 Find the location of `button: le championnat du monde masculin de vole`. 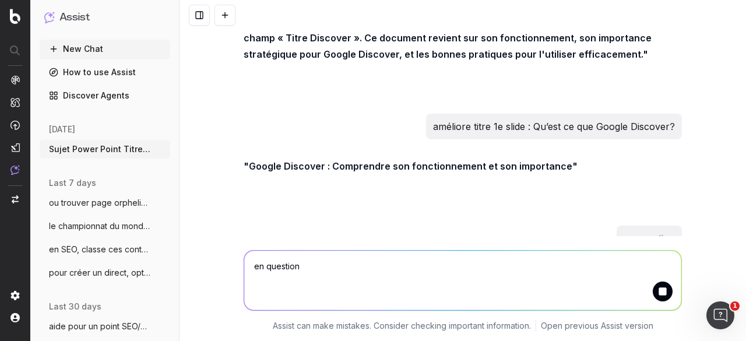

button: le championnat du monde masculin de vole is located at coordinates (105, 226).